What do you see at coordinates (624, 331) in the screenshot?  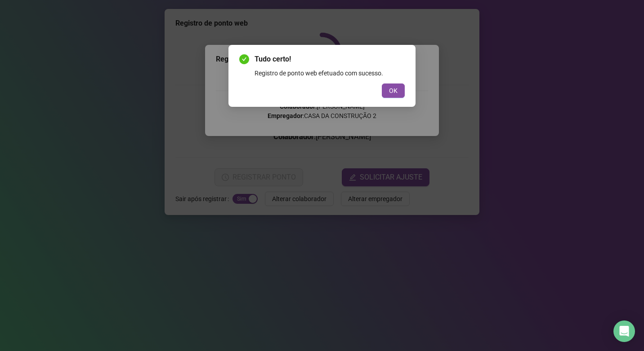 I see `div: Open Intercom Messenger` at bounding box center [624, 331].